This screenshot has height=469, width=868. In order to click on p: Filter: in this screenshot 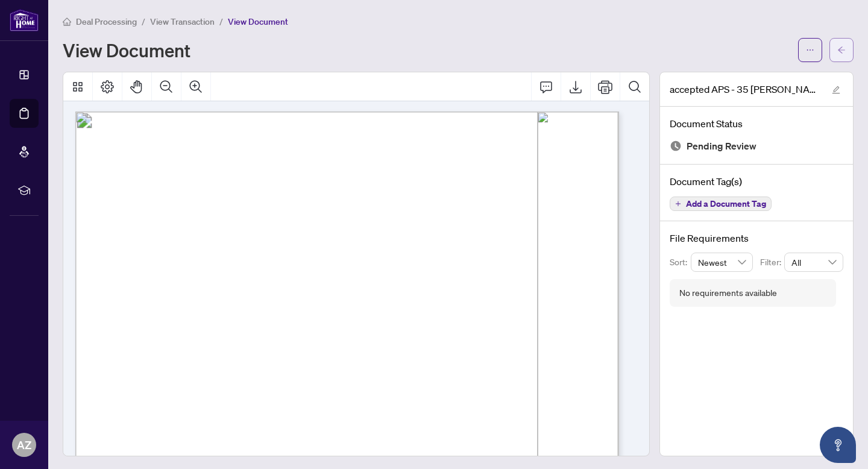, I will do `click(772, 262)`.